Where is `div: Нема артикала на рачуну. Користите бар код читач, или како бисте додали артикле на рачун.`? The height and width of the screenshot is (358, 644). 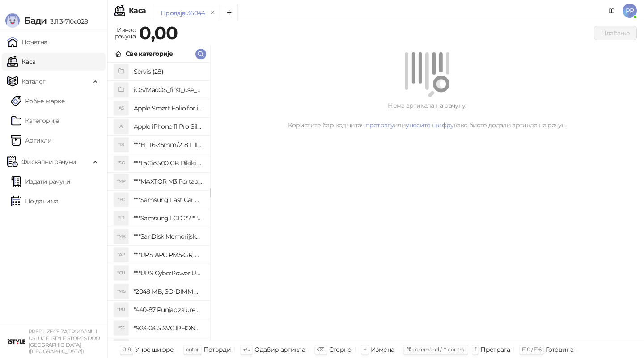 div: Нема артикала на рачуну. Користите бар код читач, или како бисте додали артикле на рачун. is located at coordinates (427, 115).